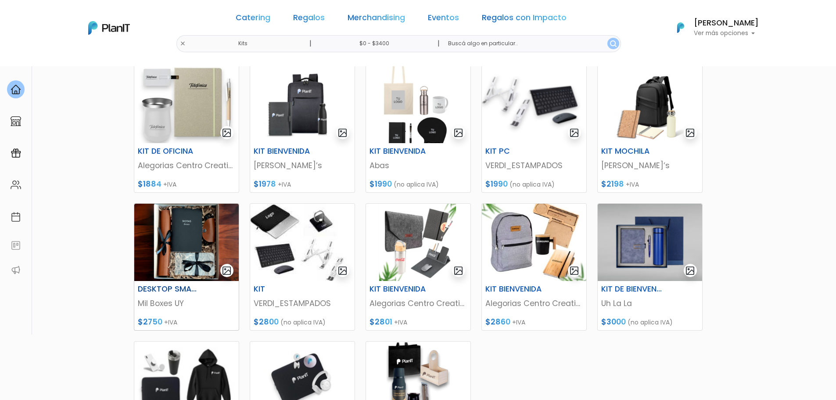 This screenshot has width=836, height=400. Describe the element at coordinates (183, 43) in the screenshot. I see `img: close-6986928ebcb1d6c9903e3b54e860dbc4d054630f23adef3a32610726dff6a82b.svg` at that location.